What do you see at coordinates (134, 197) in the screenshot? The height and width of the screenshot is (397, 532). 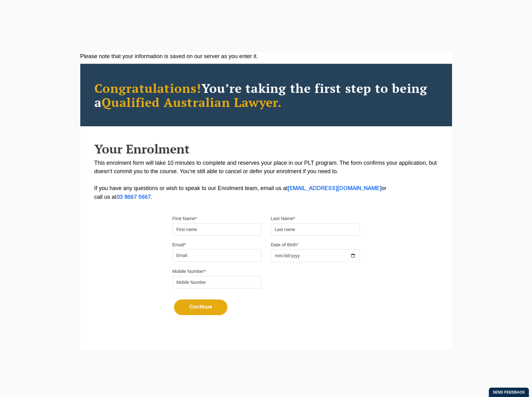 I see `a: 03 8667 5667` at bounding box center [134, 197].